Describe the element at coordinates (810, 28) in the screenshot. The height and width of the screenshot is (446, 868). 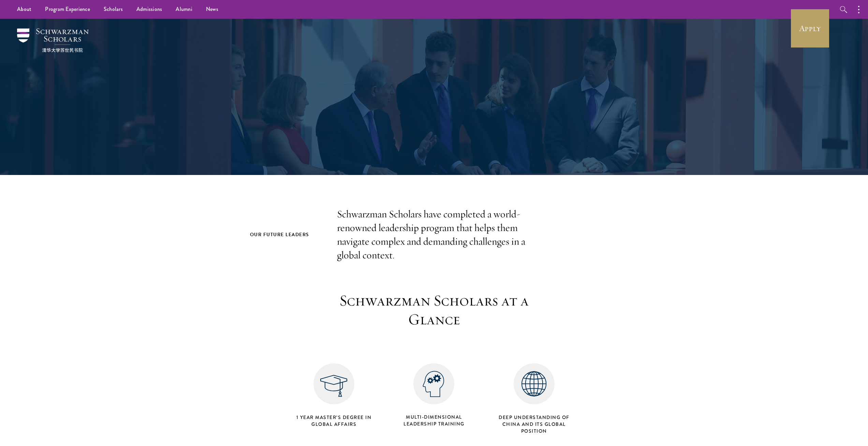
I see `a: Apply` at that location.